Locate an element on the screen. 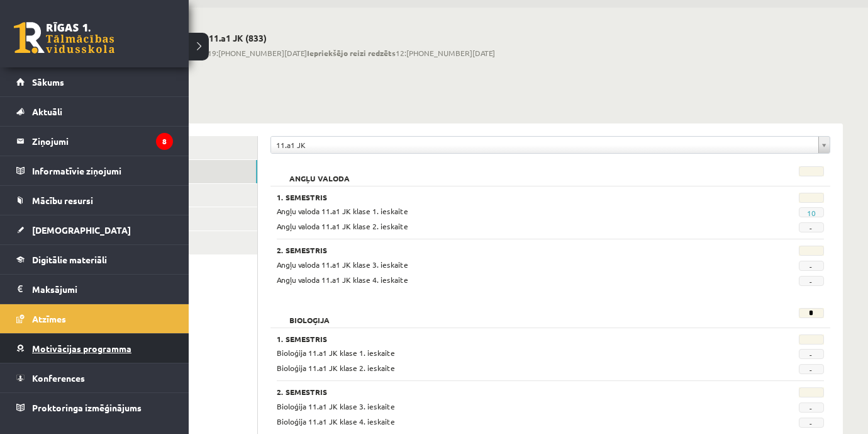 Image resolution: width=868 pixels, height=434 pixels. a: Ziņojumi8 is located at coordinates (94, 141).